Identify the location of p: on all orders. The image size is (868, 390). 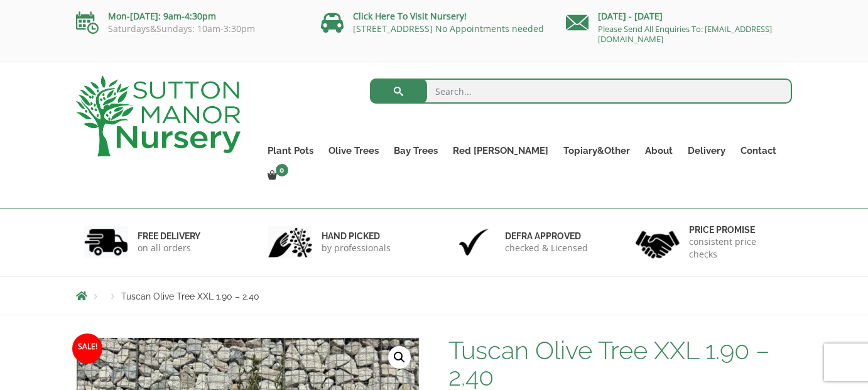
(169, 248).